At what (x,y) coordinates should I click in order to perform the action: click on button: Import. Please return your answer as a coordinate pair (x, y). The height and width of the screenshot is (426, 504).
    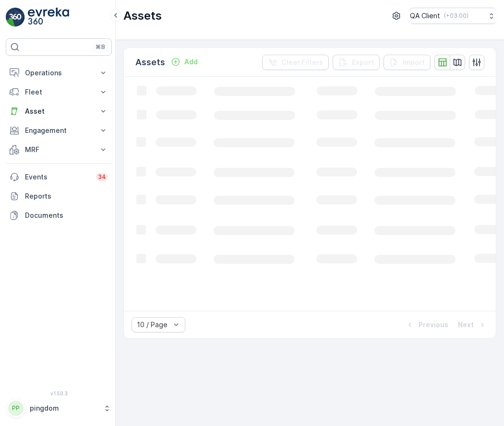
    Looking at the image, I should click on (407, 63).